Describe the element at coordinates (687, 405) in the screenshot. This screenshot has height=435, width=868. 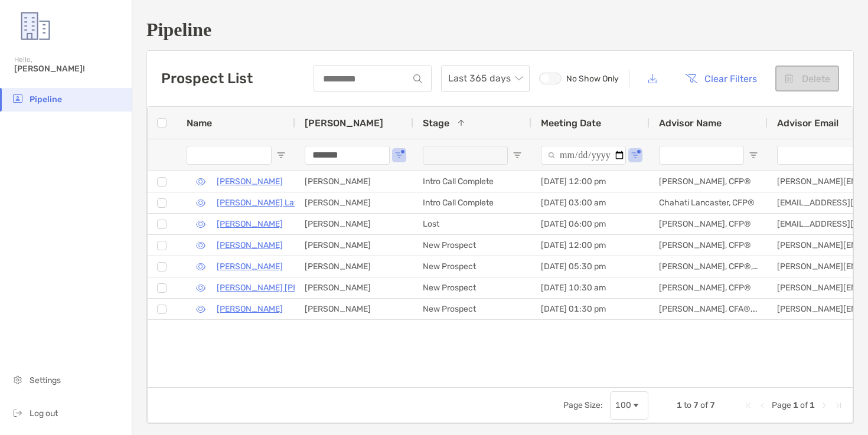
I see `span: to` at that location.